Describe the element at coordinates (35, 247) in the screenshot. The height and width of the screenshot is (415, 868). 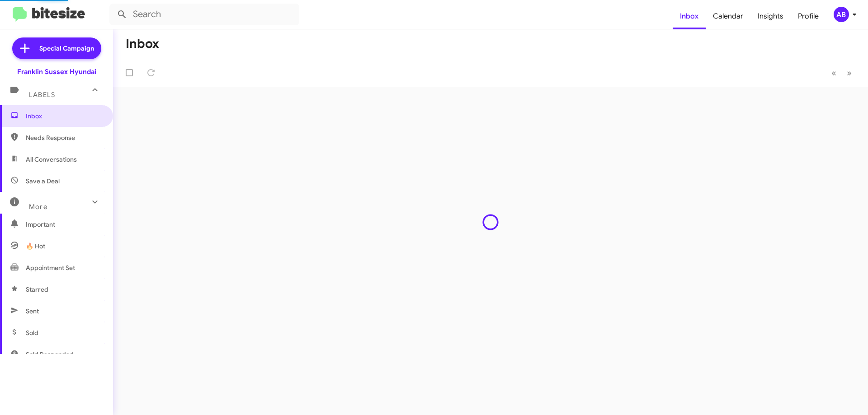
I see `span: 🔥 Hot` at that location.